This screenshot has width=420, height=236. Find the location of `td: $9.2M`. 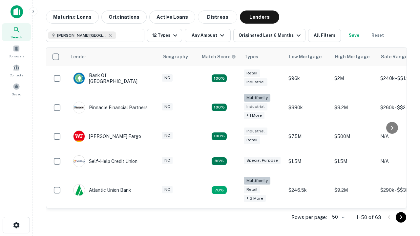

td: $9.2M is located at coordinates (354, 190).